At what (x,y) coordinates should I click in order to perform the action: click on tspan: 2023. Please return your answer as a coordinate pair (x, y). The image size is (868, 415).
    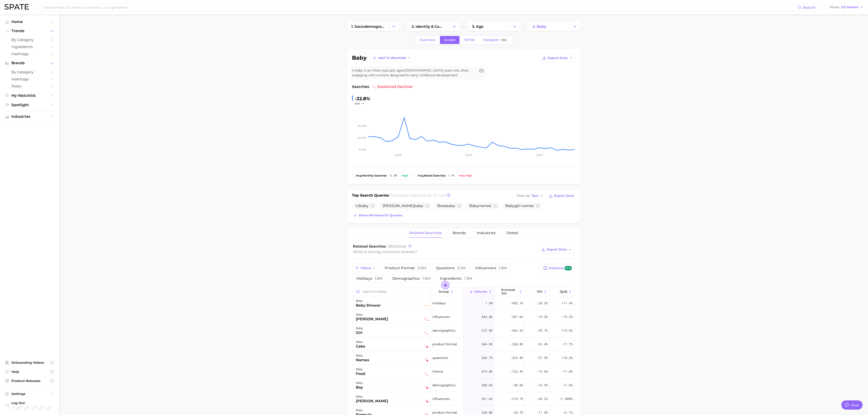
    Looking at the image, I should click on (398, 155).